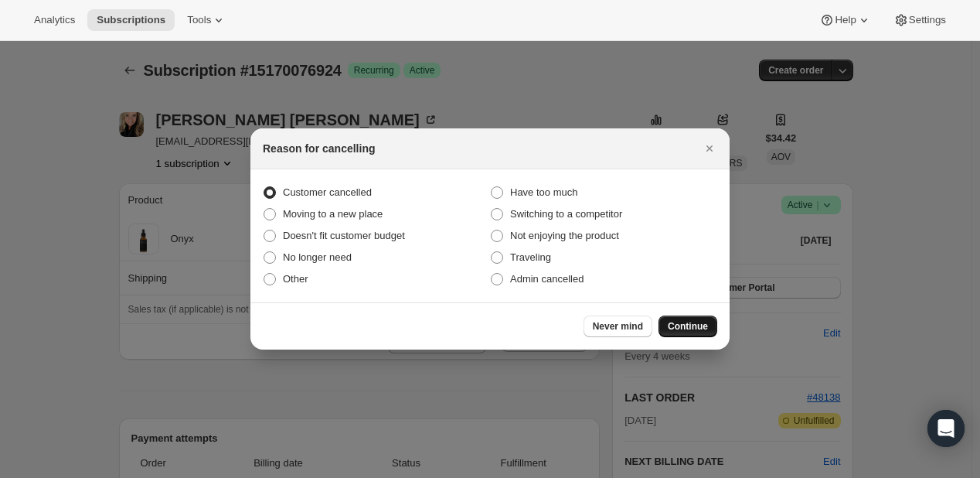  What do you see at coordinates (845, 20) in the screenshot?
I see `span: Help` at bounding box center [845, 20].